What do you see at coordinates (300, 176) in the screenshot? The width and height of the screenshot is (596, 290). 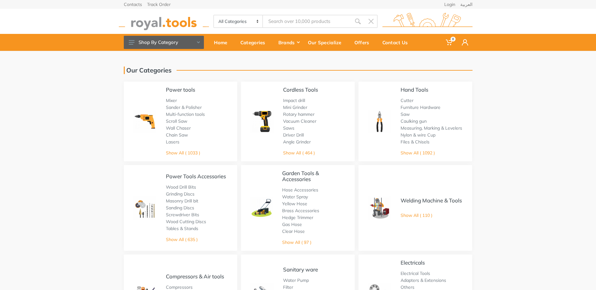 I see `a: Garden Tools & Accessories` at bounding box center [300, 176].